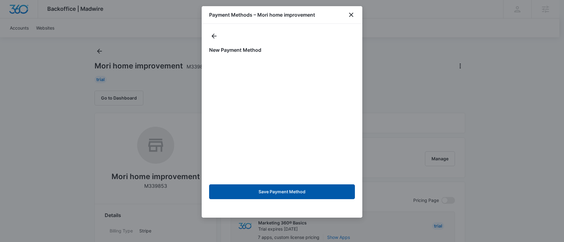 The width and height of the screenshot is (564, 242). I want to click on h1: New Payment Method, so click(282, 50).